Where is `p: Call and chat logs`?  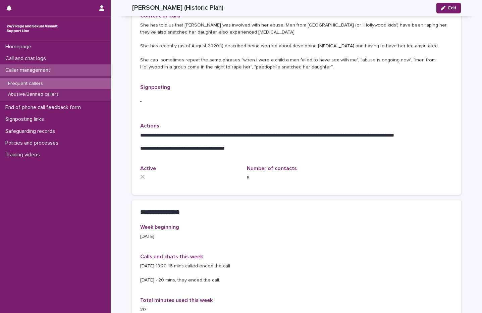 p: Call and chat logs is located at coordinates (27, 58).